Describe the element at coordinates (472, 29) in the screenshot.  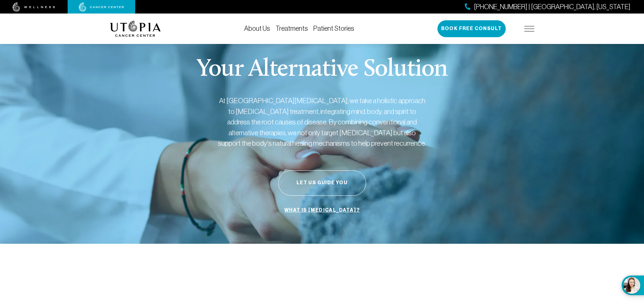
I see `button: Book Free Consult` at that location.